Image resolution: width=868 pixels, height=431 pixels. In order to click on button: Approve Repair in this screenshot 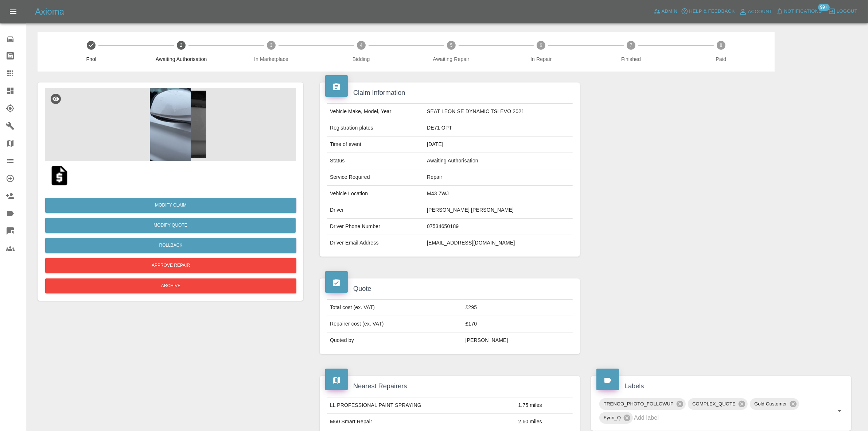, I will do `click(170, 265)`.